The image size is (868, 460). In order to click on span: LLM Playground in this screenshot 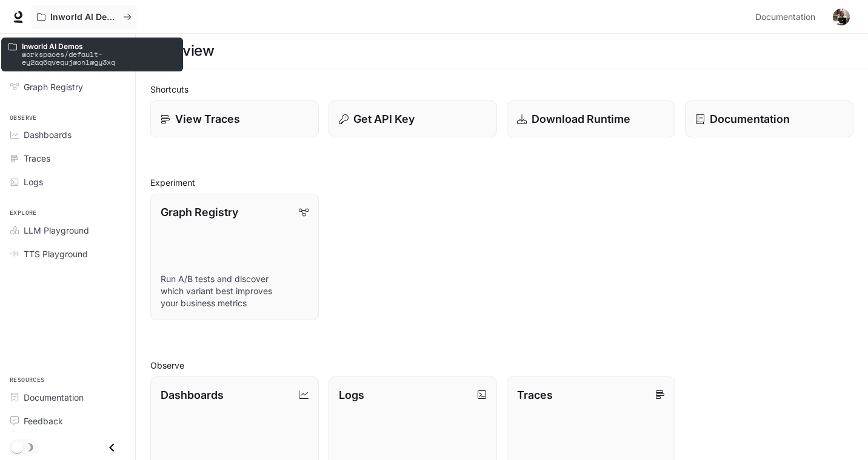, I will do `click(57, 230)`.